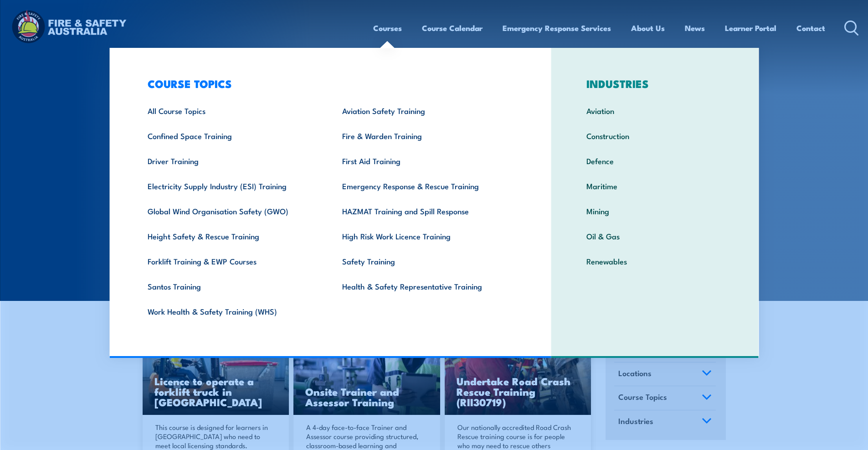  I want to click on a: Course Calendar, so click(452, 28).